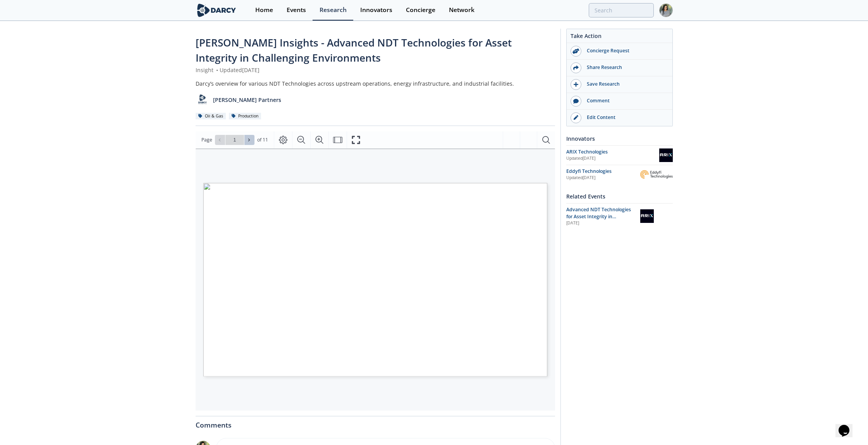  I want to click on div: Production, so click(245, 116).